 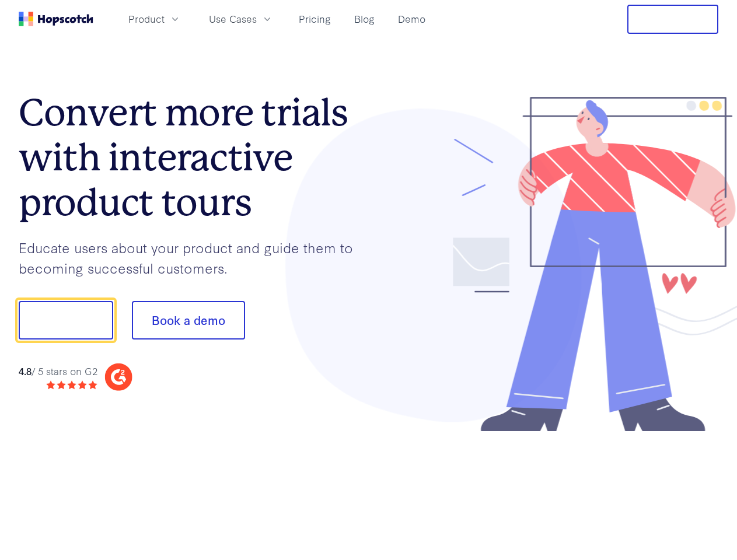 I want to click on button: Use Cases, so click(x=241, y=18).